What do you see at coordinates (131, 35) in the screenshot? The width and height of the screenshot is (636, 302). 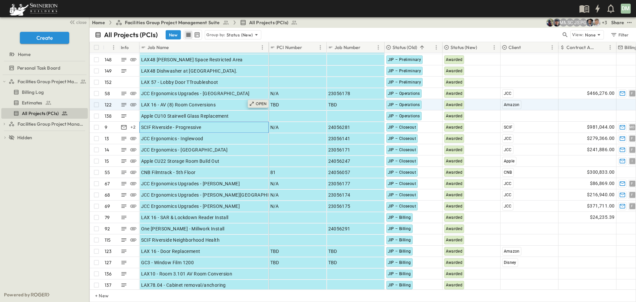 I see `p: All Projects (PCIs)` at bounding box center [131, 35].